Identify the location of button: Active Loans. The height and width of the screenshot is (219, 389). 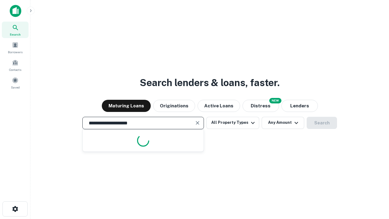
(219, 106).